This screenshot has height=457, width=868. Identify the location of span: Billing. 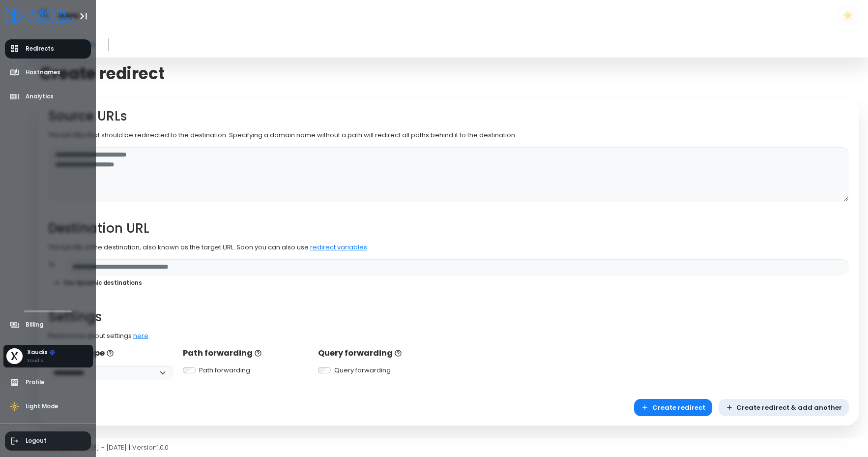
(34, 325).